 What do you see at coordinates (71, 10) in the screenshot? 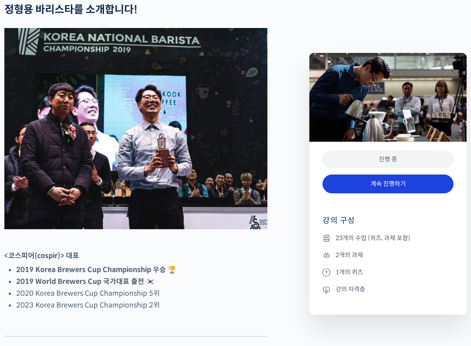
I see `strong: 정형용 바리스타를 소개합니다!` at bounding box center [71, 10].